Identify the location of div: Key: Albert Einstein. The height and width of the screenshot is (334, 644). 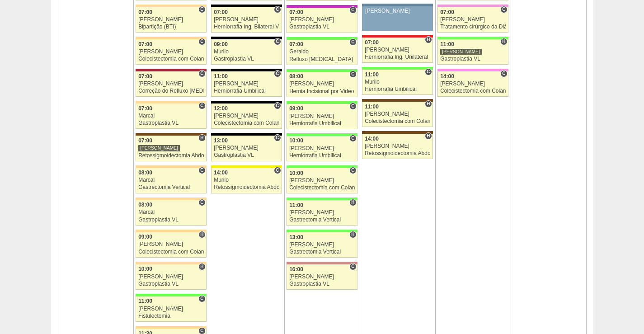
(473, 6).